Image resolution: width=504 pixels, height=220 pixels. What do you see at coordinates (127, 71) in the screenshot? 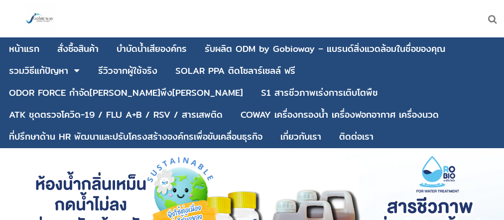
I see `a: รีวิวจากผู้ใช้จริง` at bounding box center [127, 71].